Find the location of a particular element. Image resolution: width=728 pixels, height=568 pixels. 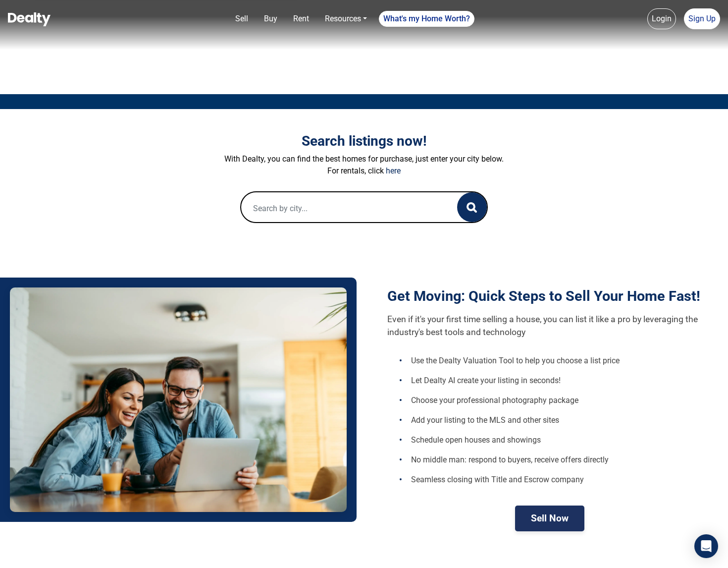

a: here is located at coordinates (394, 170).